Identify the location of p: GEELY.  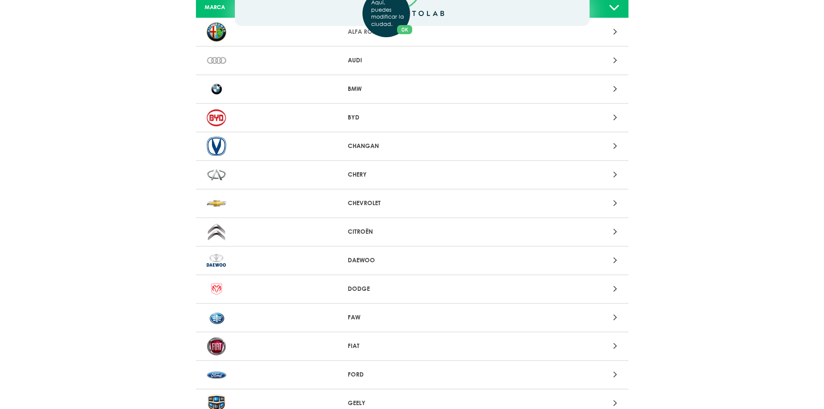
(412, 403).